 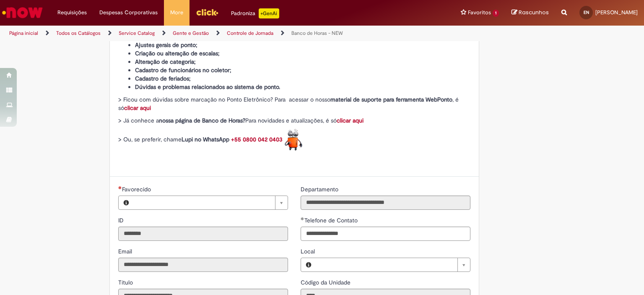 What do you see at coordinates (23, 12) in the screenshot?
I see `img: ServiceNow` at bounding box center [23, 12].